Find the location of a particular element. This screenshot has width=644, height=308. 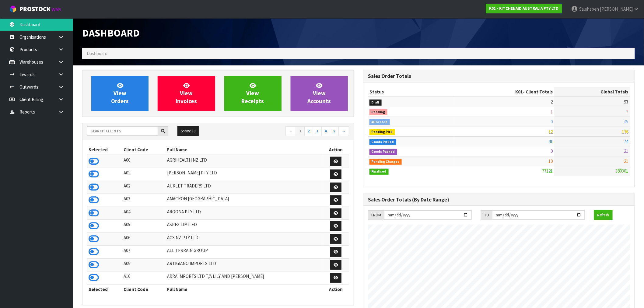

h3: Sales Order Totals (By Date Range) is located at coordinates (499, 200).